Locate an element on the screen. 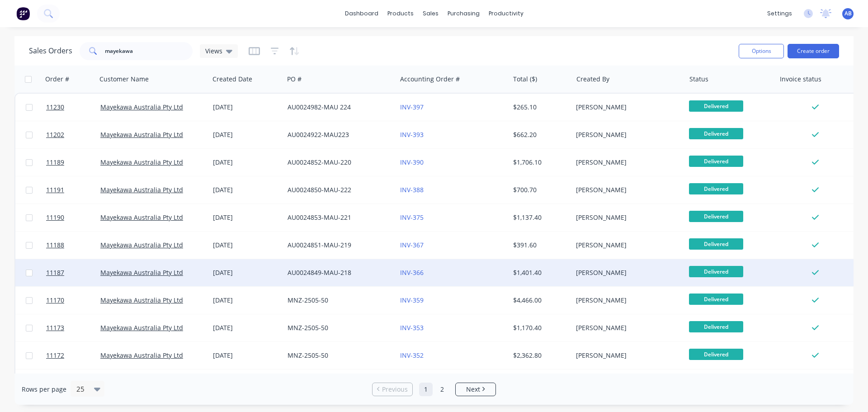  div: $700.70 is located at coordinates (539, 190).